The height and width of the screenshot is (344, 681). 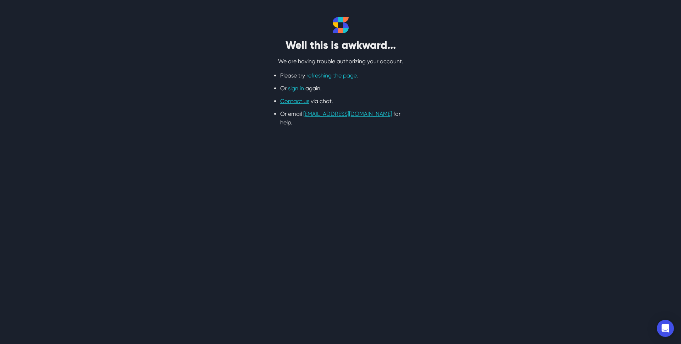 What do you see at coordinates (341, 45) in the screenshot?
I see `h2: Well this is awkward...` at bounding box center [341, 45].